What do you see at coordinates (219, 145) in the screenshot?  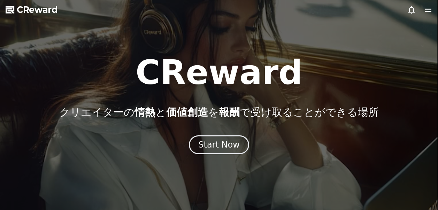 I see `a: Start Now` at bounding box center [219, 145].